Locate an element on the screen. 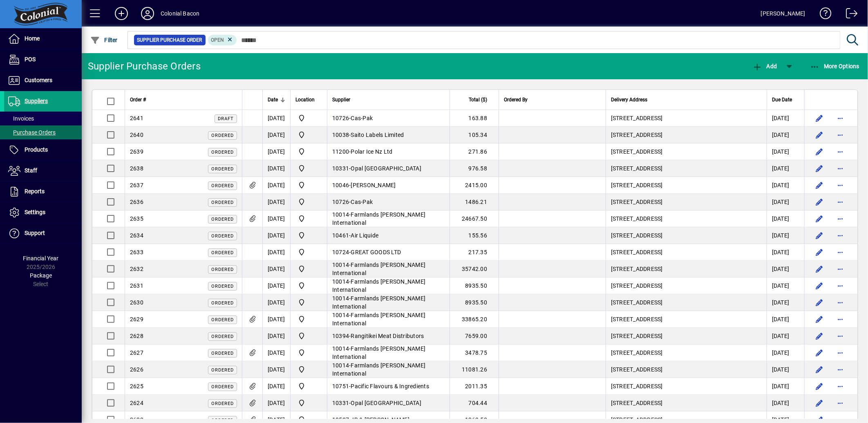 This screenshot has width=868, height=423. span: 10014 is located at coordinates (340, 365).